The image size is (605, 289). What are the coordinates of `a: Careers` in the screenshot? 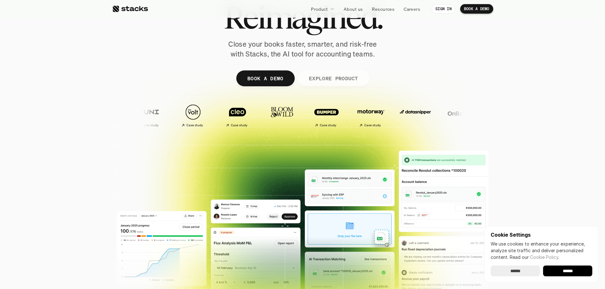 It's located at (412, 9).